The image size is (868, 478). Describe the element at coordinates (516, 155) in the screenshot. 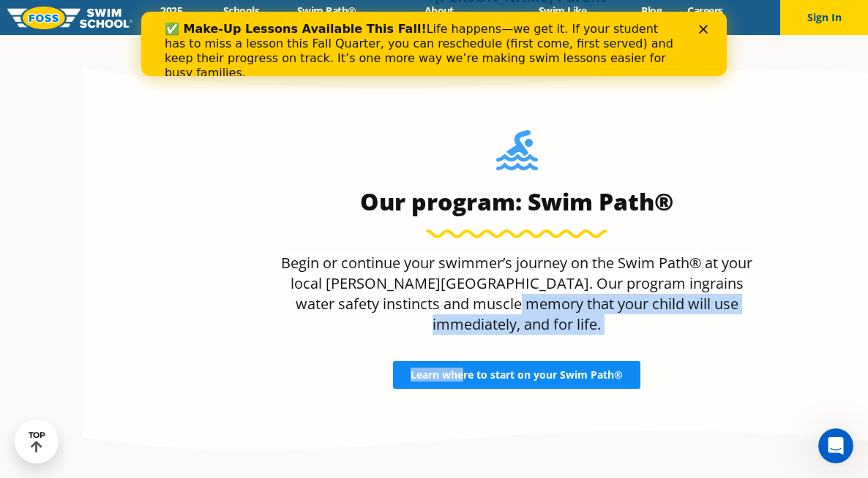

I see `img: Foss-Location-Swimming-Pool-Person.svg` at that location.